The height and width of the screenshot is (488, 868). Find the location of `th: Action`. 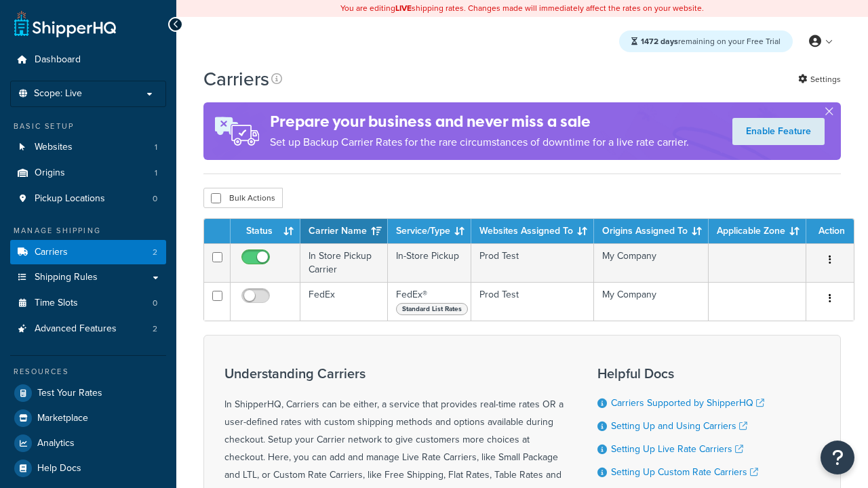

th: Action is located at coordinates (831, 232).